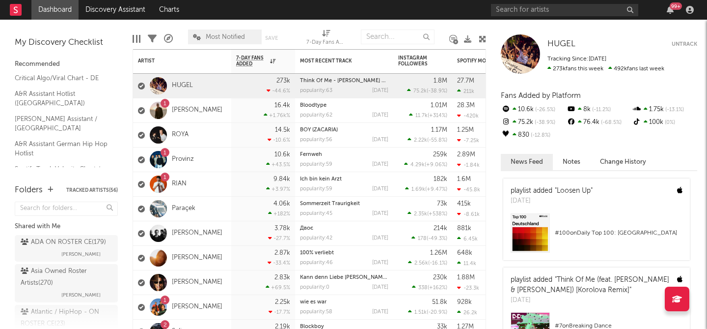 Image resolution: width=707 pixels, height=329 pixels. Describe the element at coordinates (442, 203) in the screenshot. I see `div: 73k` at that location.